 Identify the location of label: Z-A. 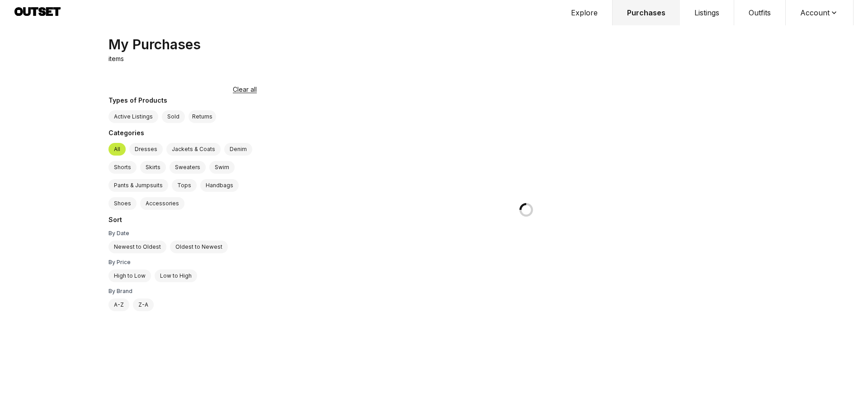
(143, 305).